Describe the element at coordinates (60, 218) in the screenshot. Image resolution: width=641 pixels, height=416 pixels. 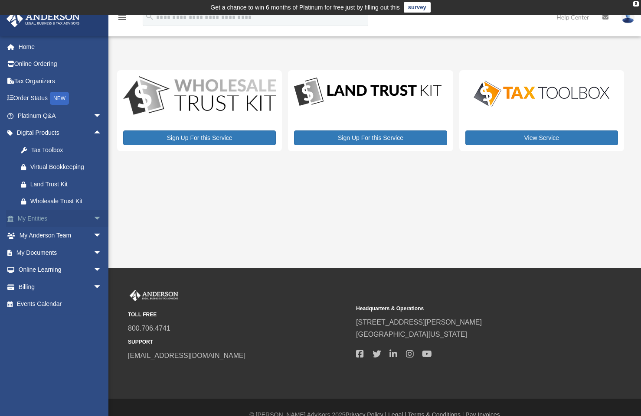
I see `a: My Entitiesarrow_drop_down` at that location.